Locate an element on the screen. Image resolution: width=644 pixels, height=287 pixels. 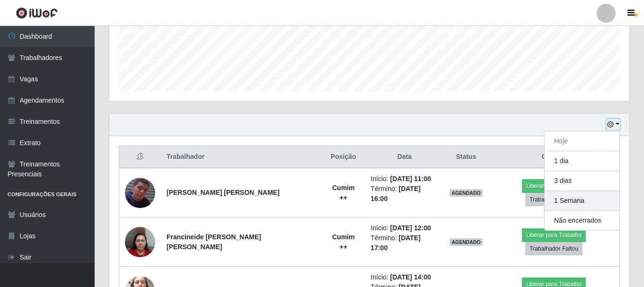
th: Data is located at coordinates (404, 157).